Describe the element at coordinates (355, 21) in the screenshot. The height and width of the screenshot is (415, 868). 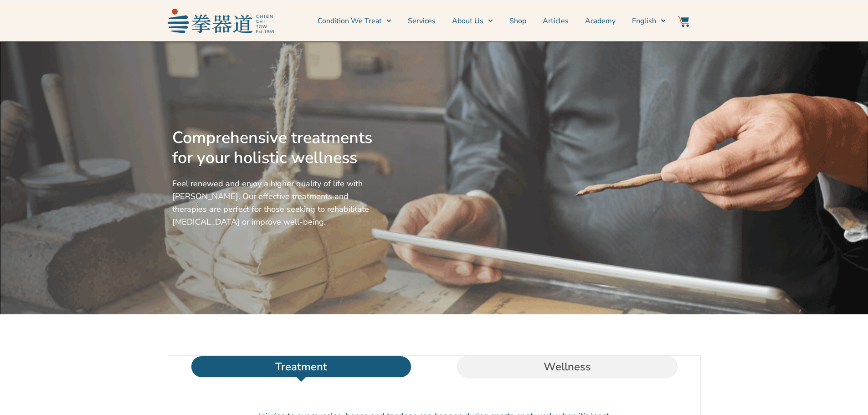
I see `a: Condition We Treat` at that location.